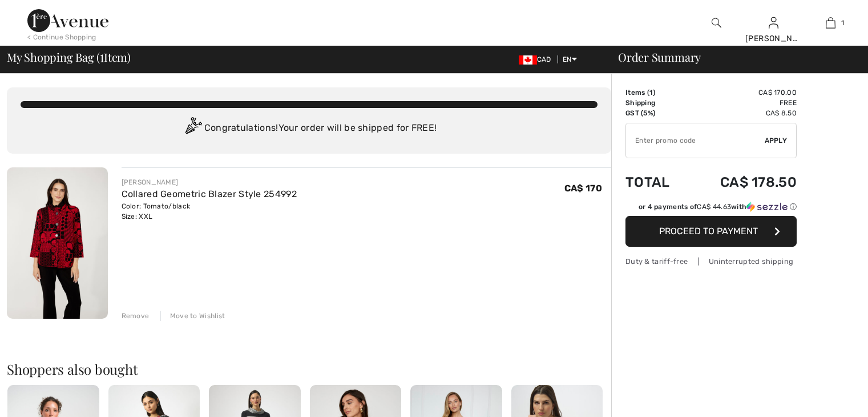 The height and width of the screenshot is (417, 868). I want to click on td: Total, so click(657, 182).